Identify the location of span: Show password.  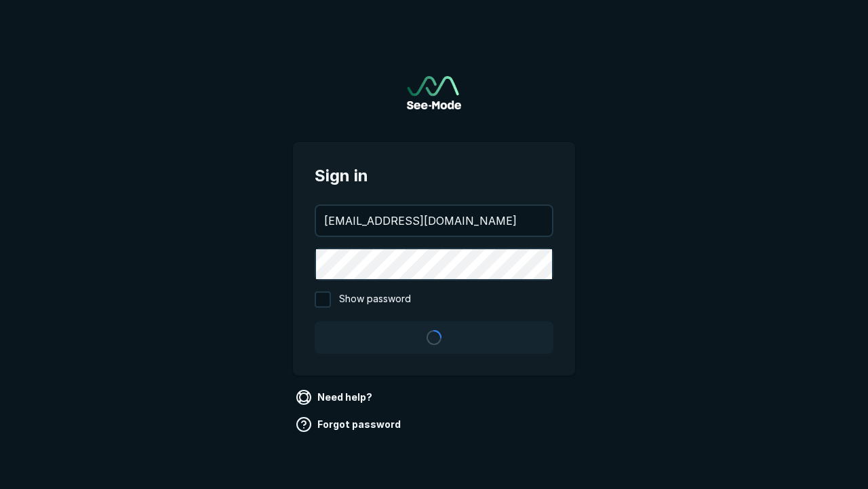
(375, 299).